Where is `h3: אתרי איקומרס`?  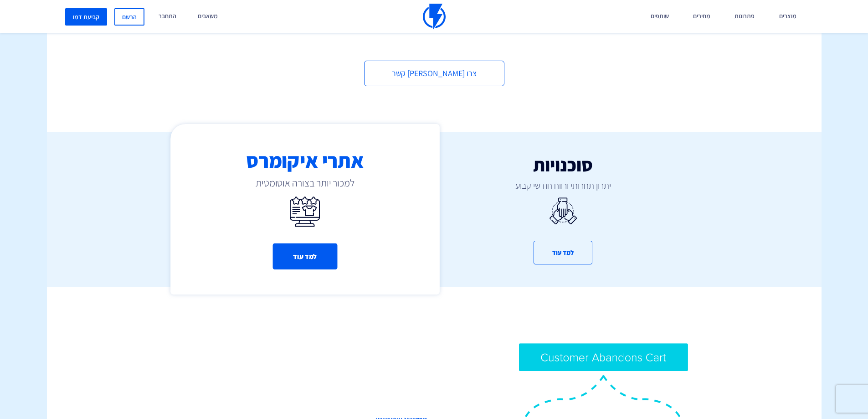
h3: אתרי איקומרס is located at coordinates (305, 160).